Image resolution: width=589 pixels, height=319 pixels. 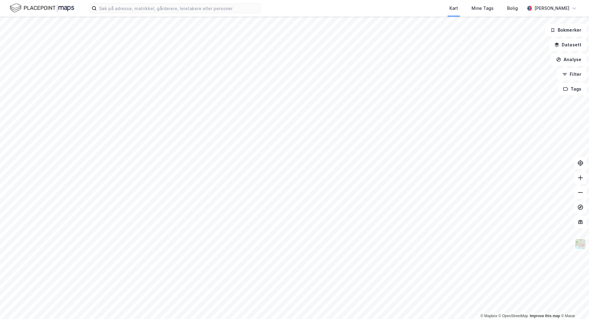 I want to click on button: Bokmerker, so click(x=565, y=30).